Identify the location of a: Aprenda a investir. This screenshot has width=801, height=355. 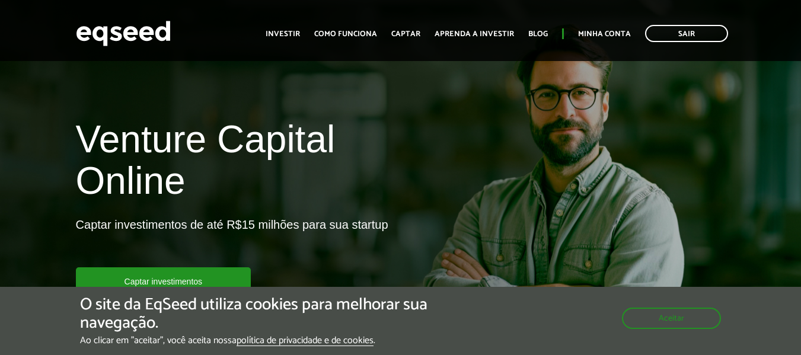
(475, 34).